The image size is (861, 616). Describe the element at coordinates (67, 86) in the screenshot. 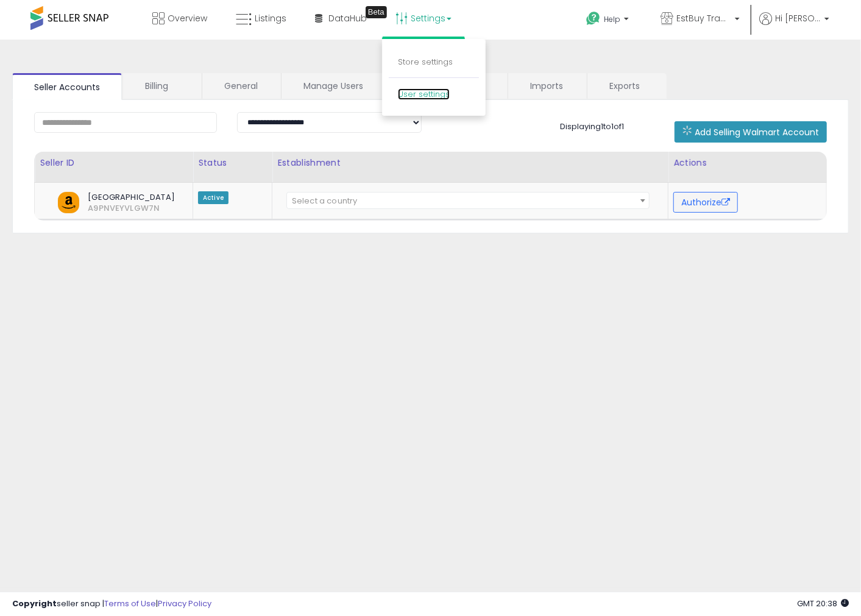

I see `a: Seller Accounts` at that location.